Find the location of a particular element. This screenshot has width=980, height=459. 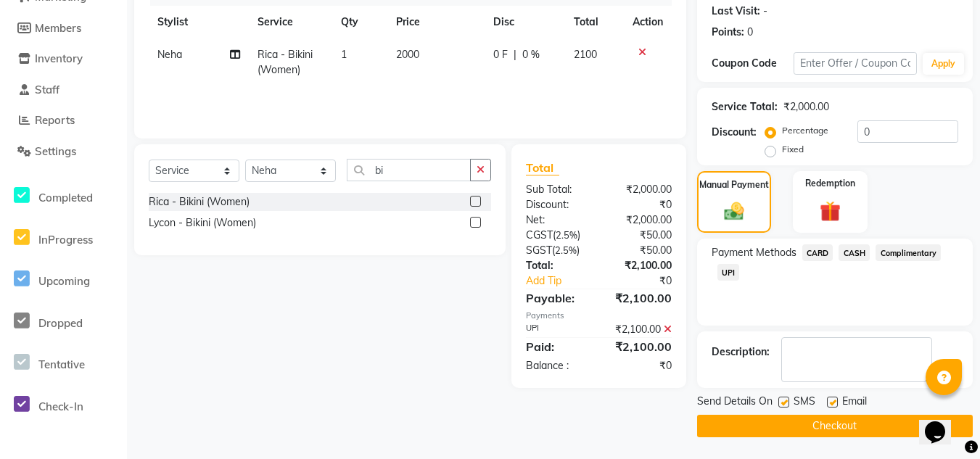

button: Apply is located at coordinates (942, 63).